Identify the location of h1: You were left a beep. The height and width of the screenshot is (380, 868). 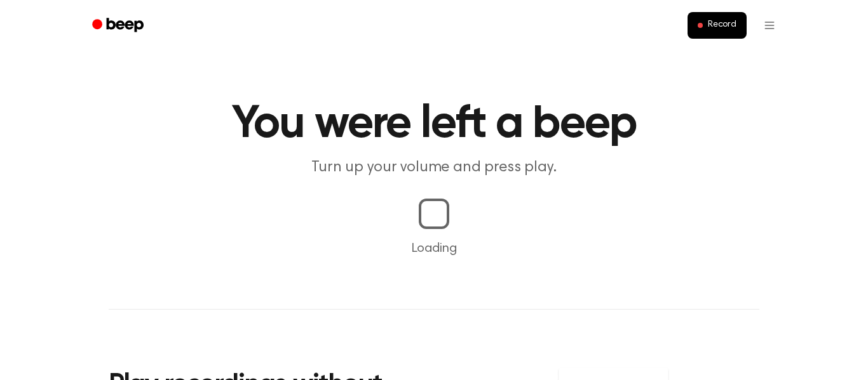
(434, 125).